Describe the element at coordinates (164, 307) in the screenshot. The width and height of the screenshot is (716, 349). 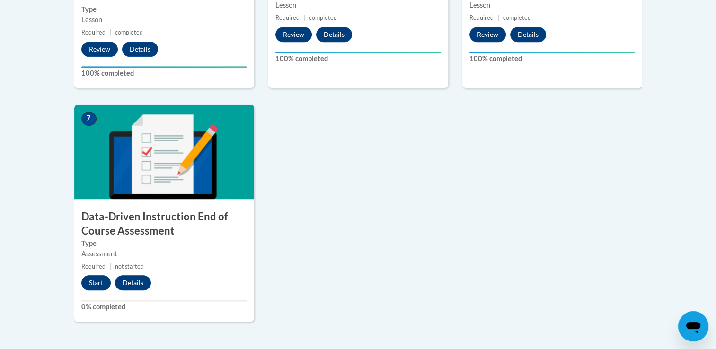
I see `label: 0% completed` at that location.